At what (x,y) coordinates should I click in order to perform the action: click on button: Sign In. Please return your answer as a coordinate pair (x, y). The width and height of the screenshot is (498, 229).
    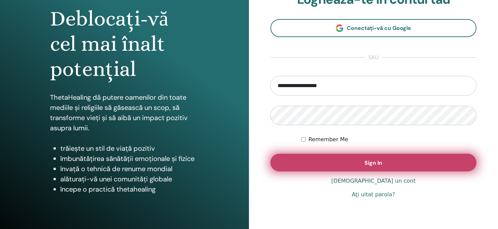
    Looking at the image, I should click on (373, 163).